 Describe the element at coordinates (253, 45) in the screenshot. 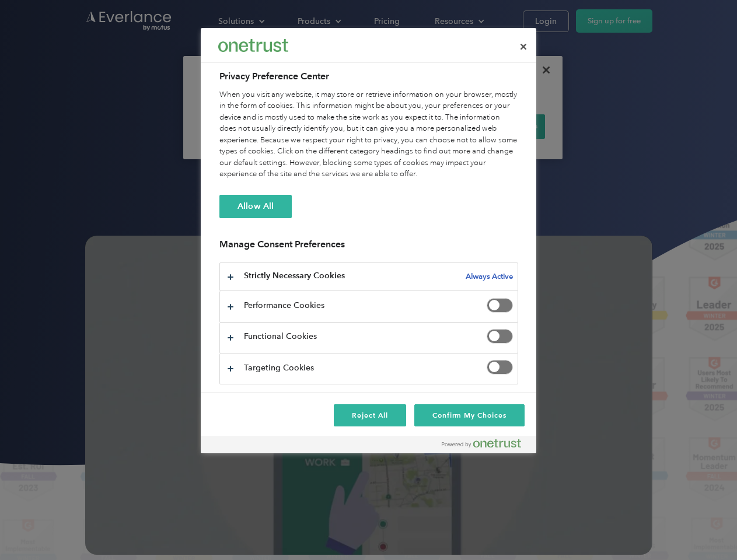

I see `img: Everlance` at that location.